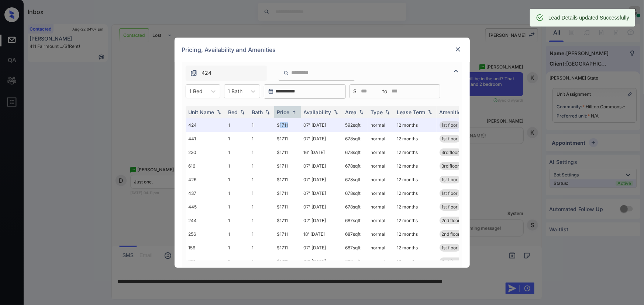 The height and width of the screenshot is (305, 644). What do you see at coordinates (205, 221) in the screenshot?
I see `td: 244` at bounding box center [205, 221].